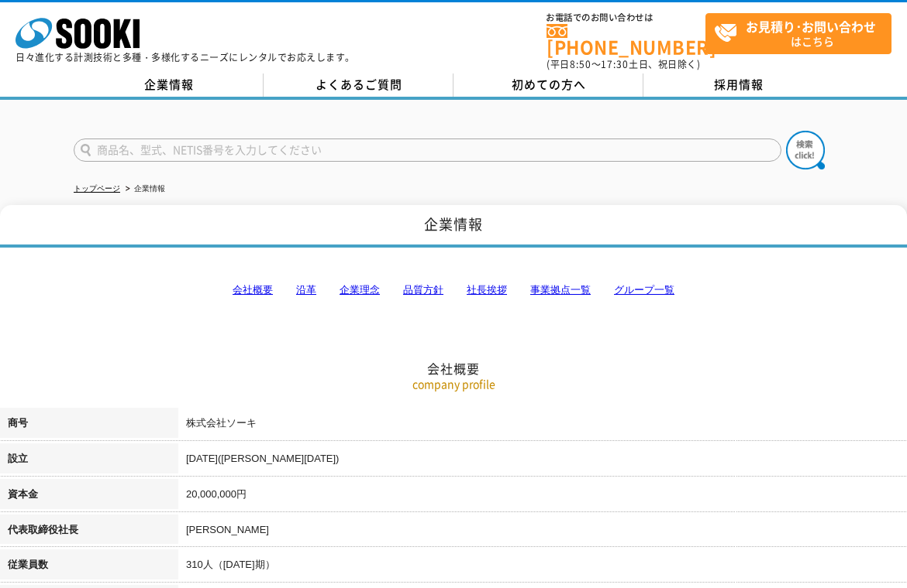 This screenshot has width=907, height=588. What do you see at coordinates (542, 426) in the screenshot?
I see `td: 株式会社ソーキ` at bounding box center [542, 426].